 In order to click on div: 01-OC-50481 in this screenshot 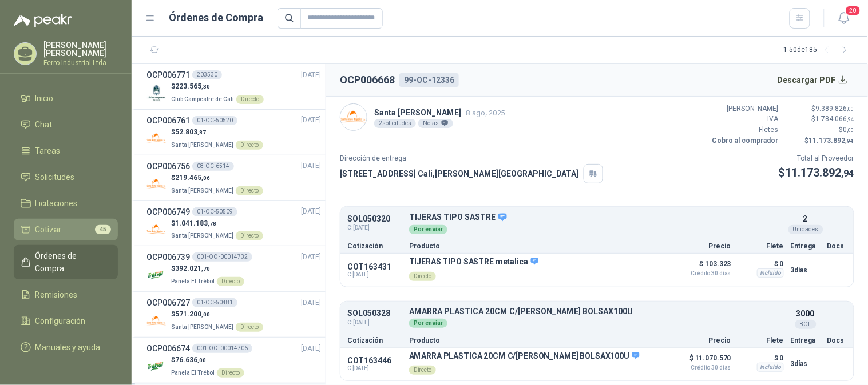, I will do `click(214, 303)`.